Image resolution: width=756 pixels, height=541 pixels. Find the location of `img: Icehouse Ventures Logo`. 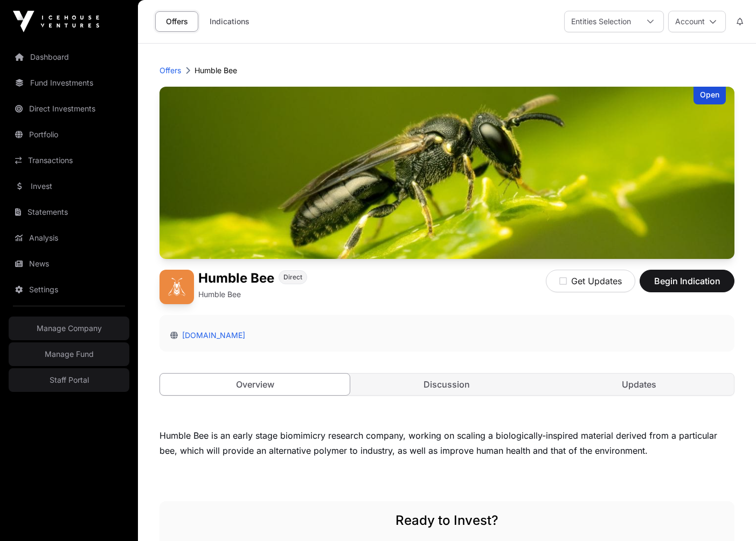

img: Icehouse Ventures Logo is located at coordinates (56, 22).